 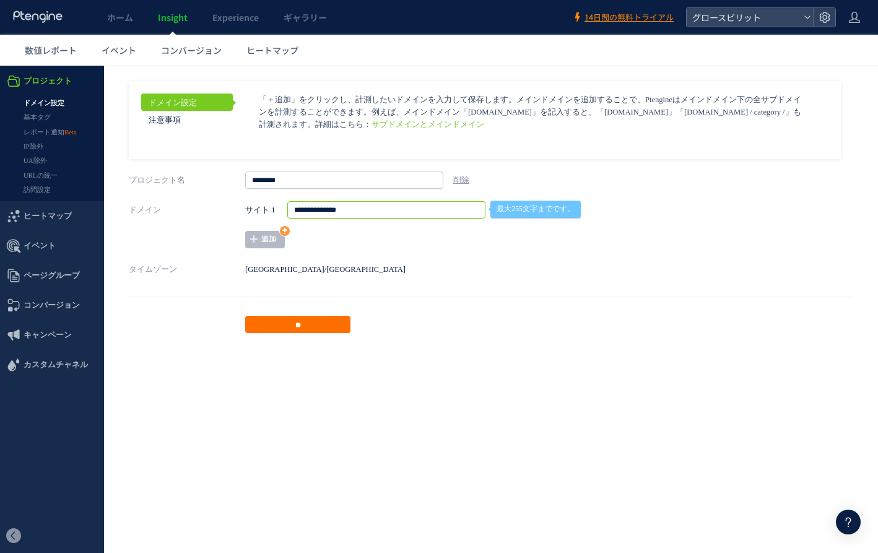 I want to click on span: 最大255文字までです。, so click(x=535, y=144).